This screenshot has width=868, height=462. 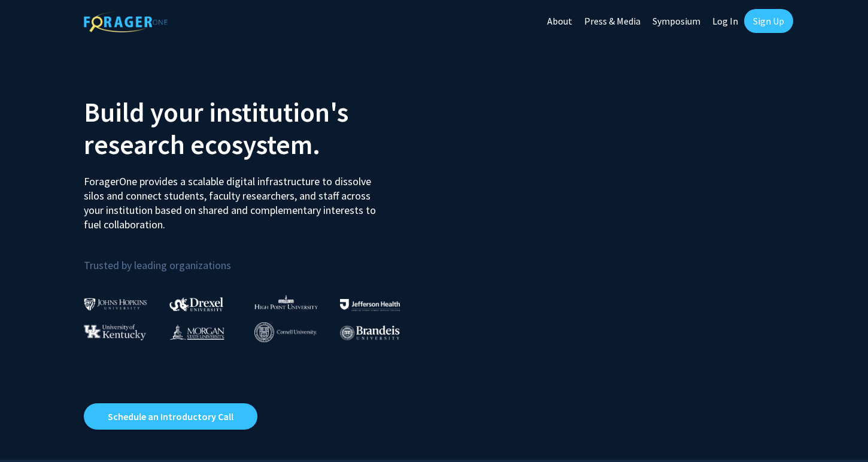 What do you see at coordinates (197, 332) in the screenshot?
I see `img: Morgan State University` at bounding box center [197, 332].